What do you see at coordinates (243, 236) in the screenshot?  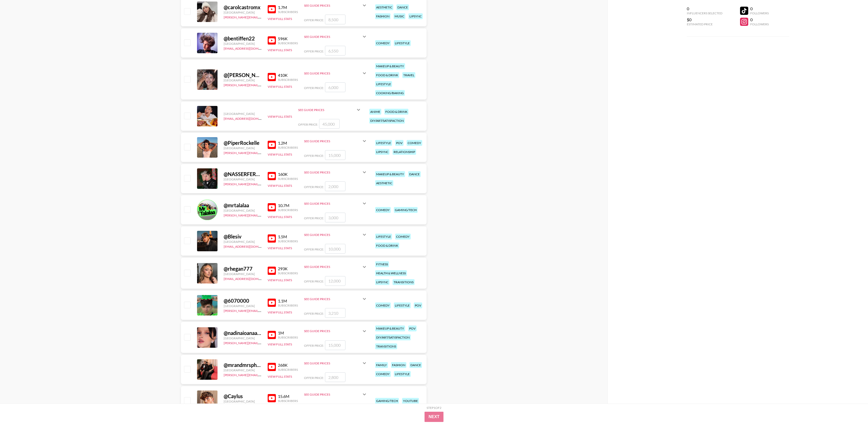 I see `div: @ Blesiv` at bounding box center [243, 236].